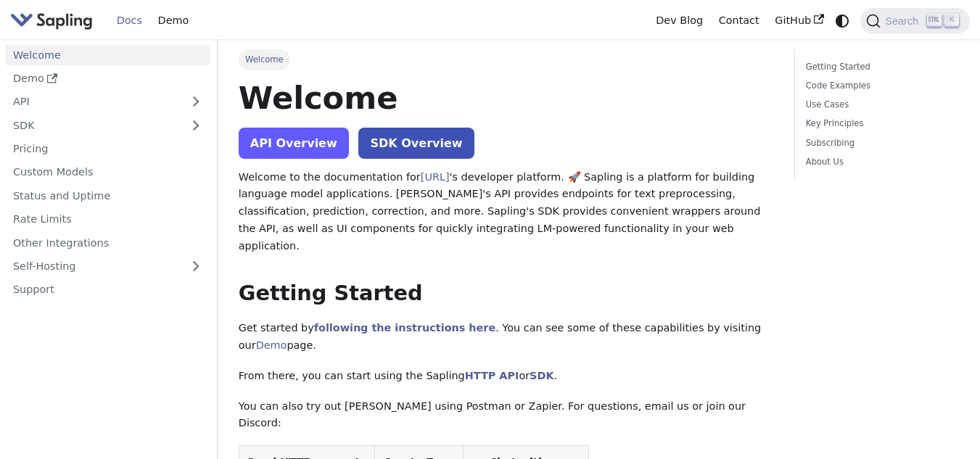 Image resolution: width=980 pixels, height=459 pixels. Describe the element at coordinates (842, 20) in the screenshot. I see `button: Switch between dark and light mode (currently system mode)` at that location.